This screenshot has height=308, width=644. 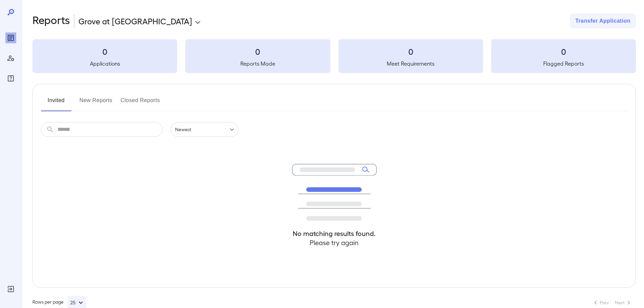 I want to click on h5: Flagged Reports, so click(x=563, y=63).